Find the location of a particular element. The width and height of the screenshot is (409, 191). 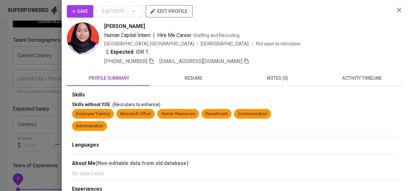

div: Skills is located at coordinates (235, 95).